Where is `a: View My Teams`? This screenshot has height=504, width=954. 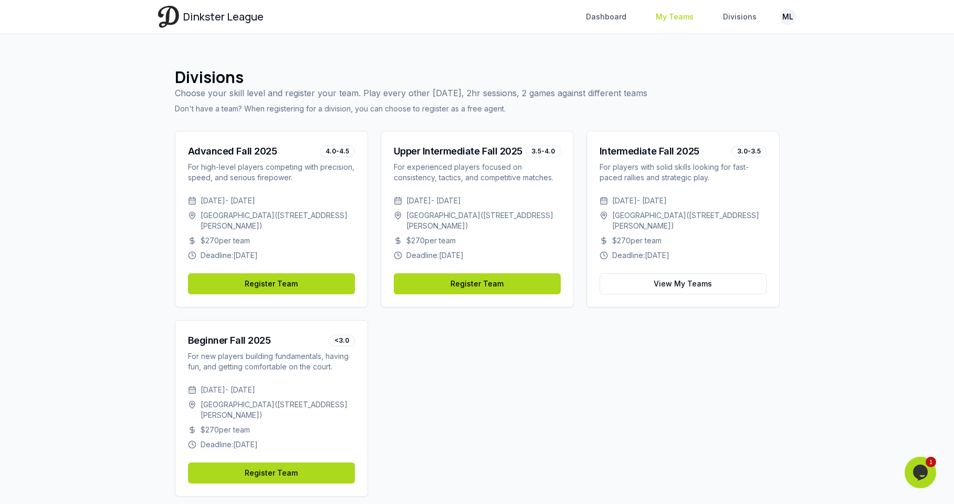 a: View My Teams is located at coordinates (683, 284).